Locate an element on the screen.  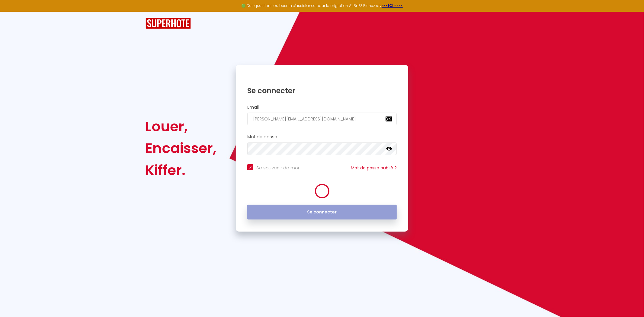
div: Encaisser, is located at coordinates (181, 148).